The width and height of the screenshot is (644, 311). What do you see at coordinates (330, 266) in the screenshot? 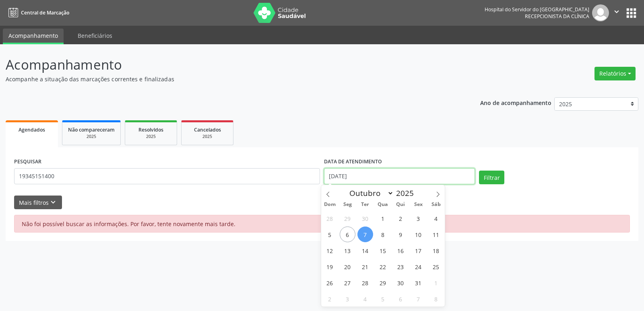
I see `span: Outubro 19, 2025` at bounding box center [330, 266].